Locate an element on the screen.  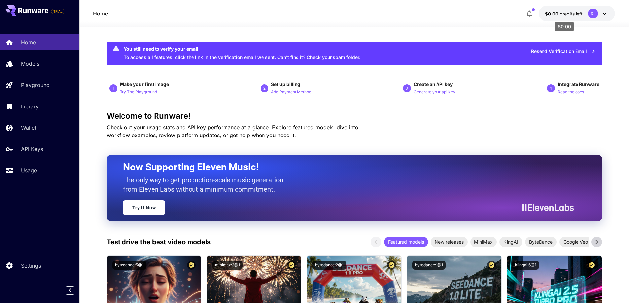
button: klingai:6@1 is located at coordinates (525, 265).